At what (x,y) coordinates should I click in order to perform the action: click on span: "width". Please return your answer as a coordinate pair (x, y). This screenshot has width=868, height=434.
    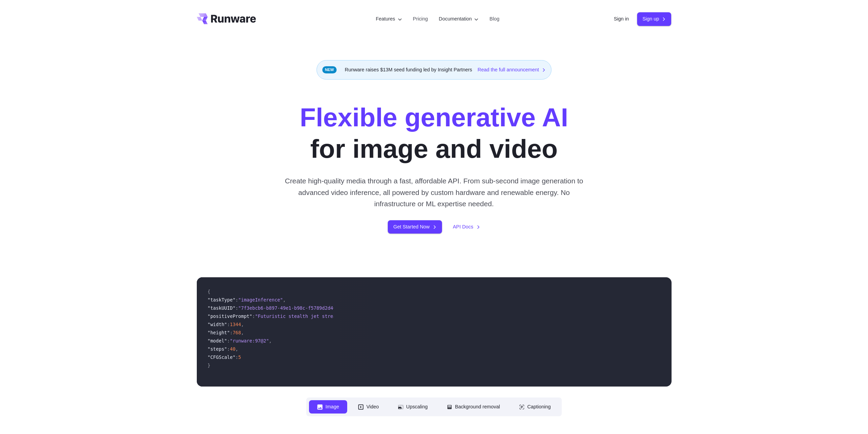
    Looking at the image, I should click on (217, 324).